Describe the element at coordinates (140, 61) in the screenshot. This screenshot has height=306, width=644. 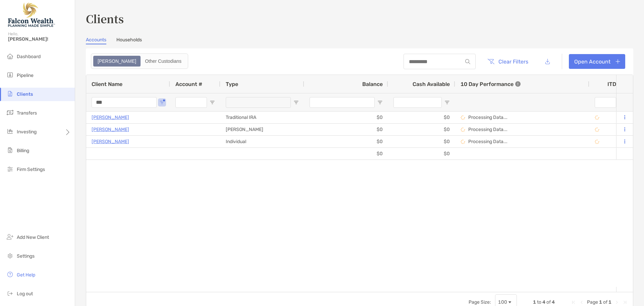
I see `div: segmented control` at that location.